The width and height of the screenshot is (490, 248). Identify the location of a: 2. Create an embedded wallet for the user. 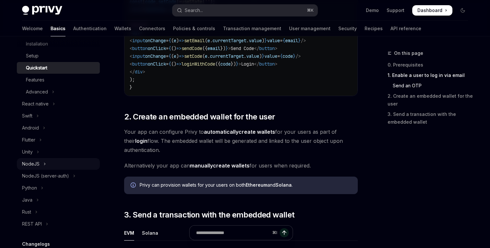
(431, 100).